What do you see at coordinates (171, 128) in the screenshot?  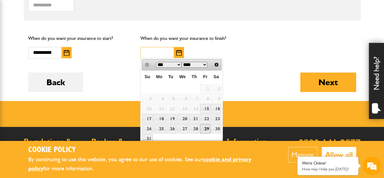 I see `a: 26` at bounding box center [171, 128].